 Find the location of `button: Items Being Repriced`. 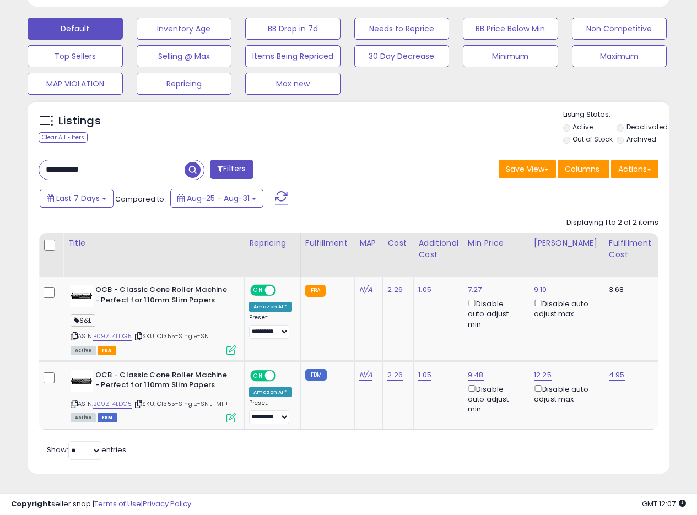

button: Items Being Repriced is located at coordinates (293, 56).